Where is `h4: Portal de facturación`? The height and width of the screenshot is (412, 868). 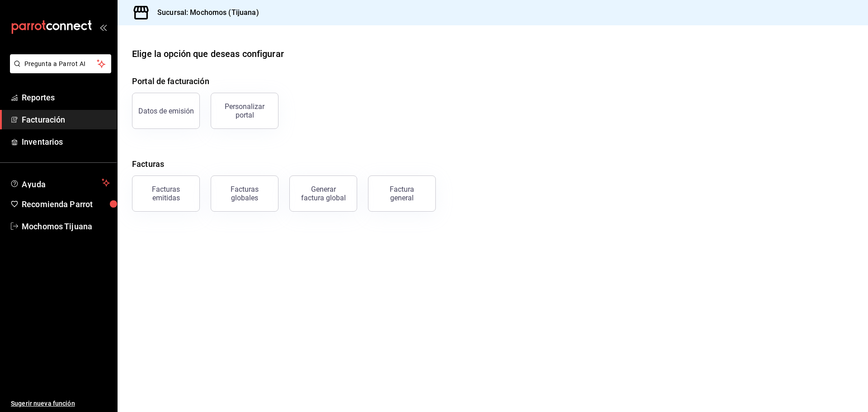 h4: Portal de facturación is located at coordinates (493, 81).